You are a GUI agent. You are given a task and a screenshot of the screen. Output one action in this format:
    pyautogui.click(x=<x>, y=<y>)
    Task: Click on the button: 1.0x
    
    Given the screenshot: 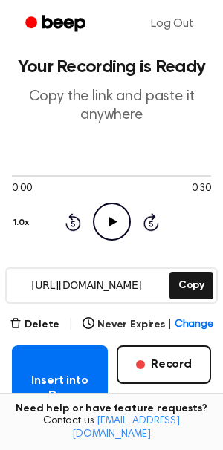 What is the action you would take?
    pyautogui.click(x=23, y=223)
    